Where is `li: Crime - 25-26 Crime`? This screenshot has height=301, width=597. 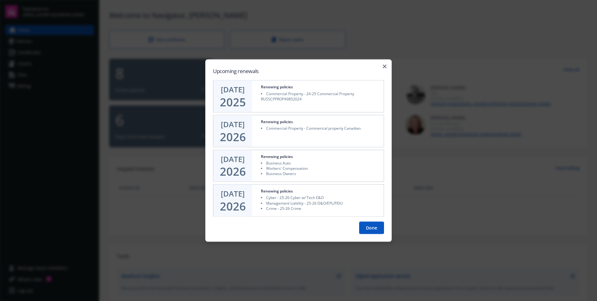 li: Crime - 25-26 Crime is located at coordinates (320, 208).